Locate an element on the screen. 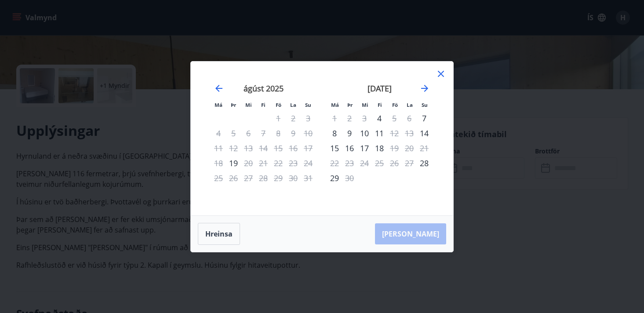 The width and height of the screenshot is (644, 313). td: Not available. þriðjudagur, 5. ágúst 2025 is located at coordinates (233, 133).